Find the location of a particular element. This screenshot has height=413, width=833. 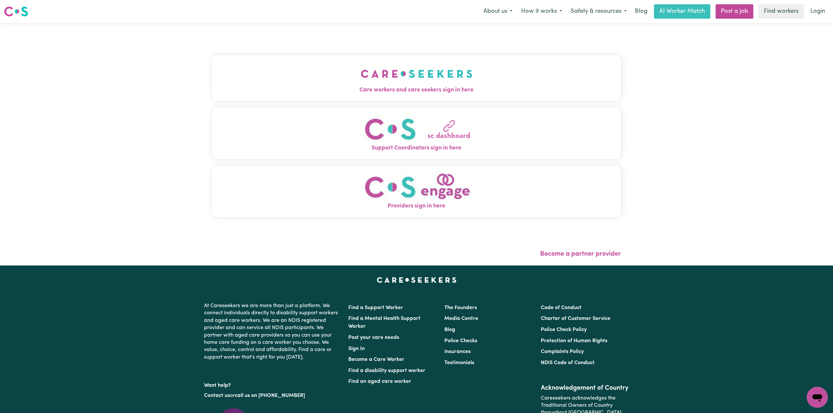

a: Complaints Policy is located at coordinates (562, 352).